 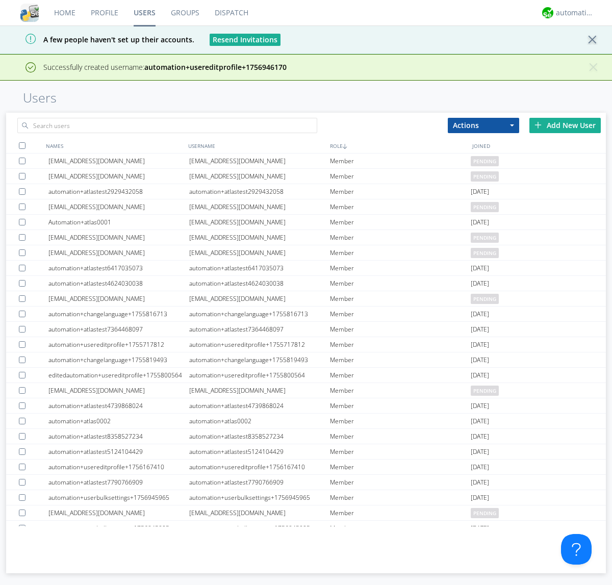 I want to click on div: automation+atlas, so click(x=575, y=13).